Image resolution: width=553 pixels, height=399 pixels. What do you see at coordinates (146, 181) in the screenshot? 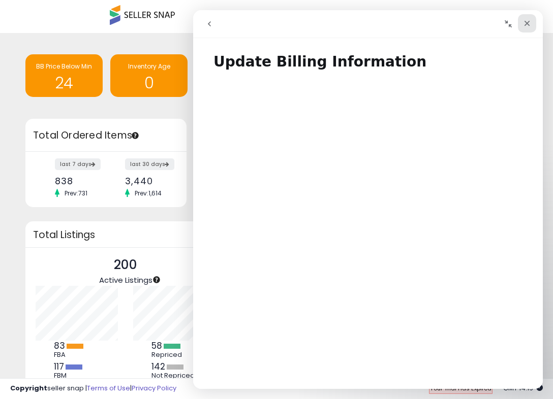
I see `div: 3,440` at bounding box center [146, 181].